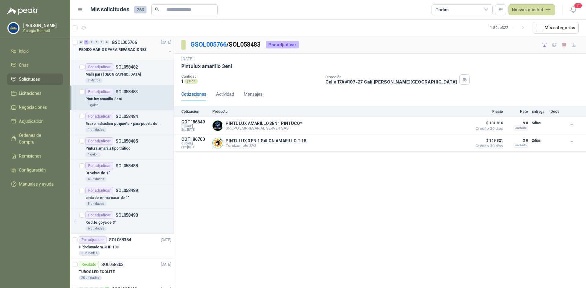  I want to click on div: Mensajes, so click(253, 94).